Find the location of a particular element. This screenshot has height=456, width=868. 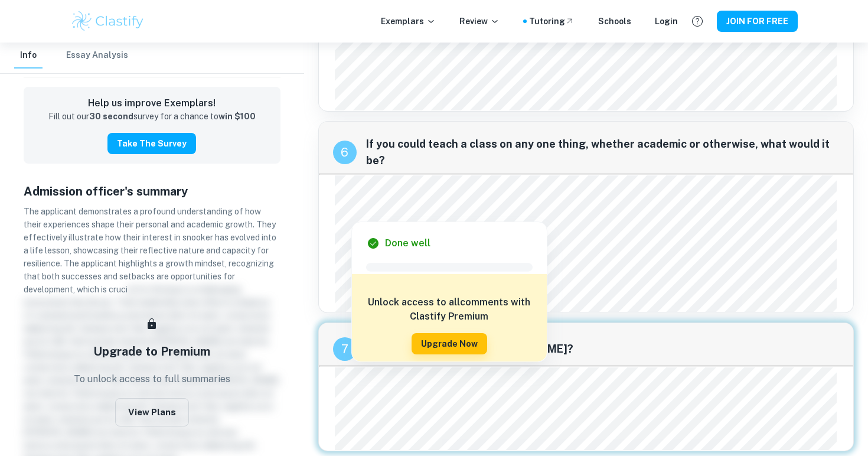

h6: Help us improve Exemplars! is located at coordinates (152, 103).